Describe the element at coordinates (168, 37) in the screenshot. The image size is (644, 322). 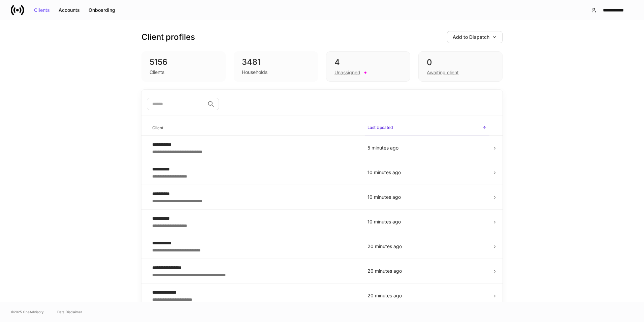
I see `h3: Client profiles` at that location.